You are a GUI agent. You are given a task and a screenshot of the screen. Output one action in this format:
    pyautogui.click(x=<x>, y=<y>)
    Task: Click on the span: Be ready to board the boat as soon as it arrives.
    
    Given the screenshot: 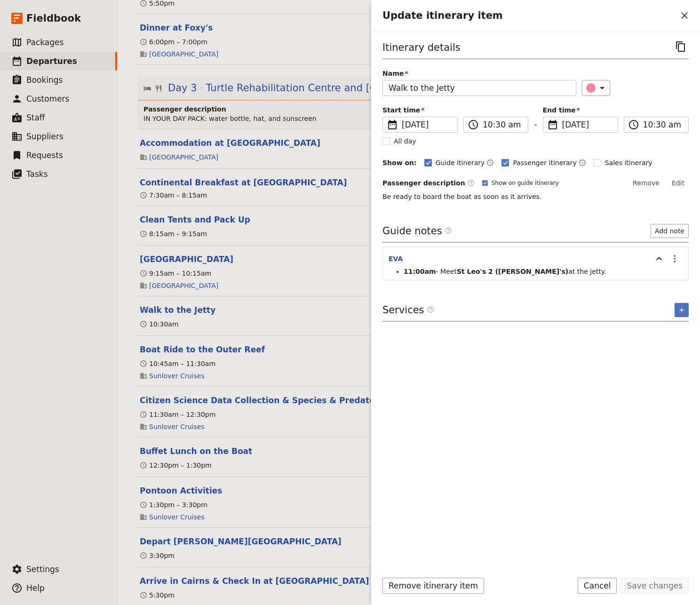 What is the action you would take?
    pyautogui.click(x=462, y=197)
    